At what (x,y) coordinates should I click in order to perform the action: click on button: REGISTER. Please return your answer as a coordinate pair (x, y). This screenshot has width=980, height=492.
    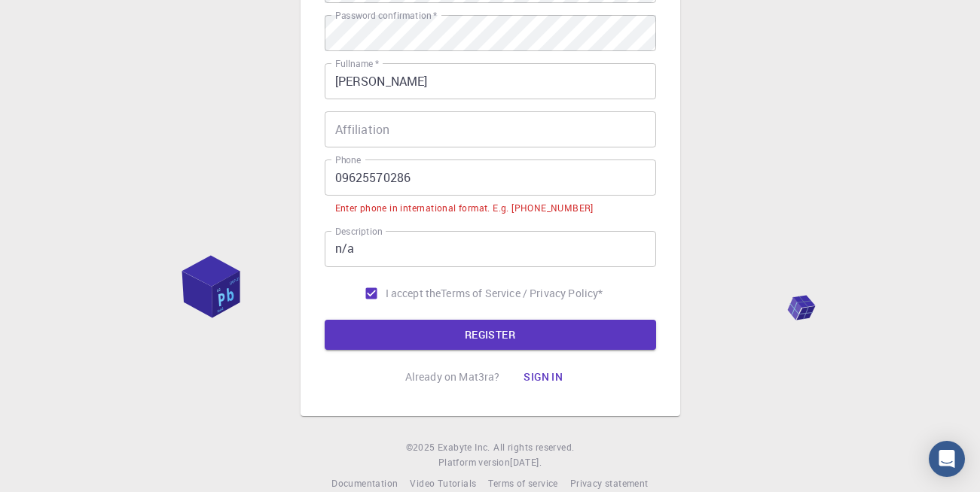
    Looking at the image, I should click on (491, 335).